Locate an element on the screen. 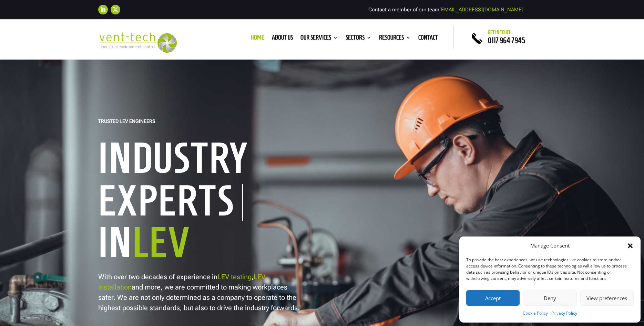  a: Home is located at coordinates (258, 39).